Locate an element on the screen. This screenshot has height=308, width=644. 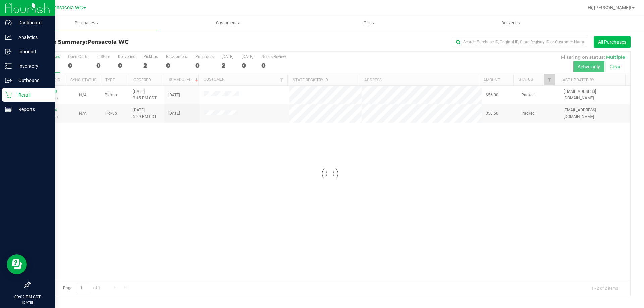
p: Outbound is located at coordinates (32, 80).